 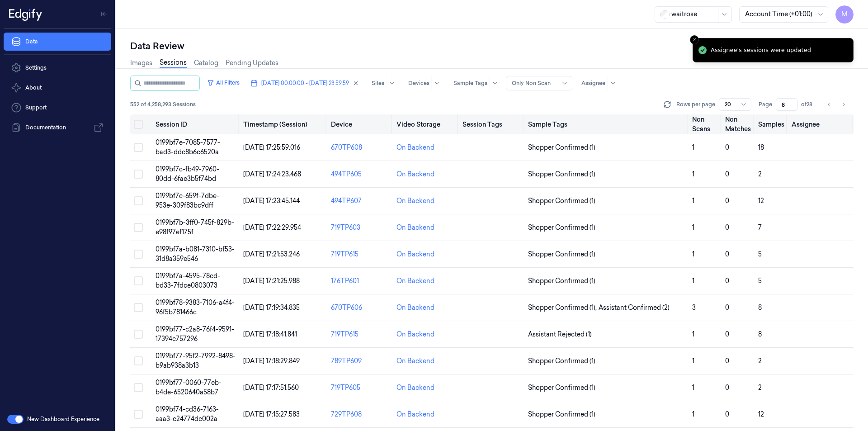 What do you see at coordinates (563, 307) in the screenshot?
I see `span: Shopper Confirmed (1) ,` at bounding box center [563, 307].